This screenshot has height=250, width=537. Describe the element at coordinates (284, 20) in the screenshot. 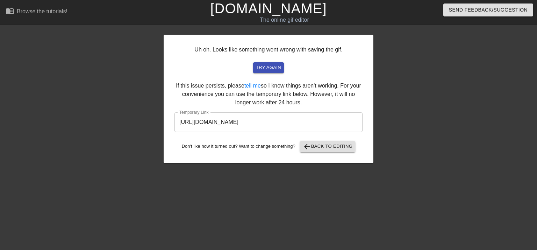

I see `div: The online gif editor` at that location.